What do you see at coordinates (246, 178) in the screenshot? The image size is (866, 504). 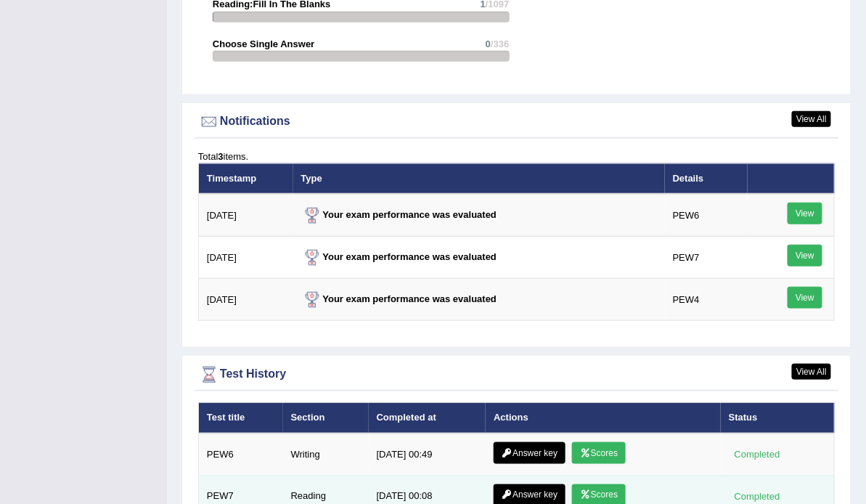 I see `th: Timestamp` at bounding box center [246, 178].